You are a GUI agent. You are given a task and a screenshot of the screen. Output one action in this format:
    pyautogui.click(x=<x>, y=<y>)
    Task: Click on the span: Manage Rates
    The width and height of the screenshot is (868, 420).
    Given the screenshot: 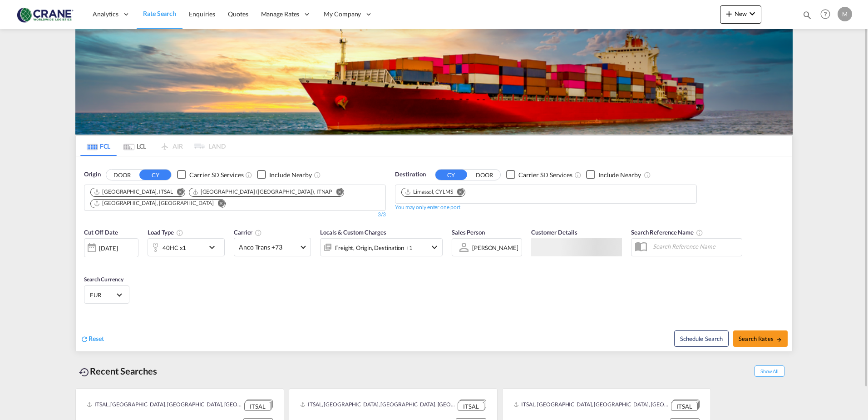 What is the action you would take?
    pyautogui.click(x=280, y=14)
    